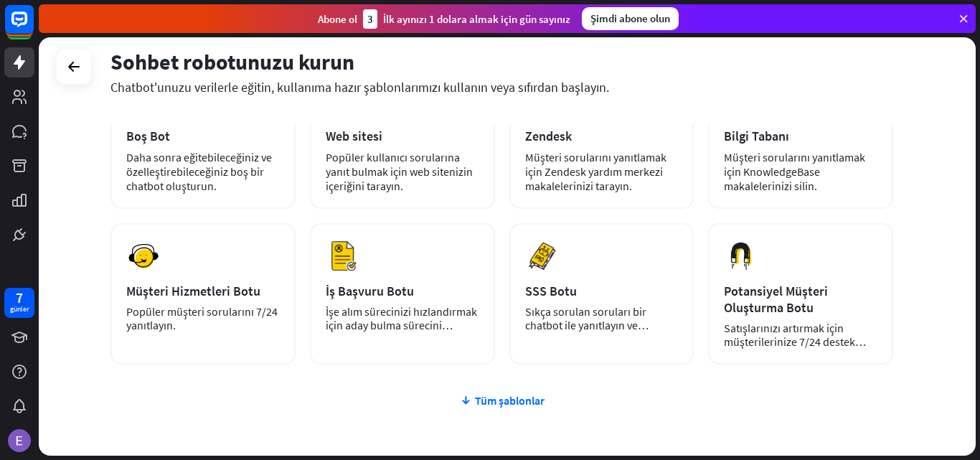 The height and width of the screenshot is (460, 980). I want to click on font: 7, so click(19, 297).